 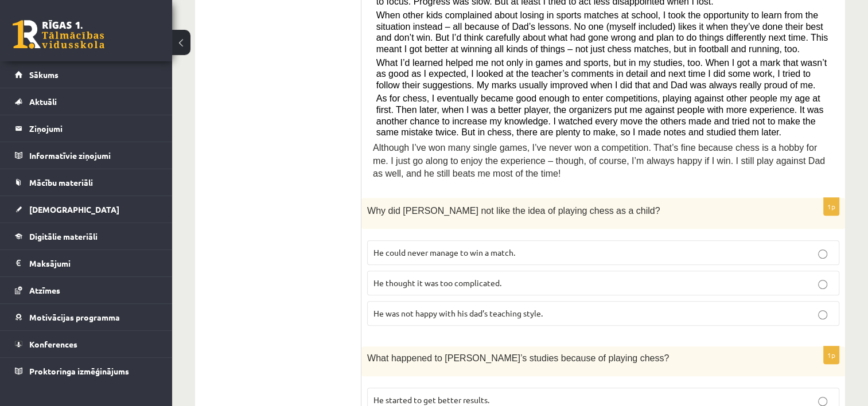 What do you see at coordinates (93, 263) in the screenshot?
I see `legend: Maksājumi` at bounding box center [93, 263].